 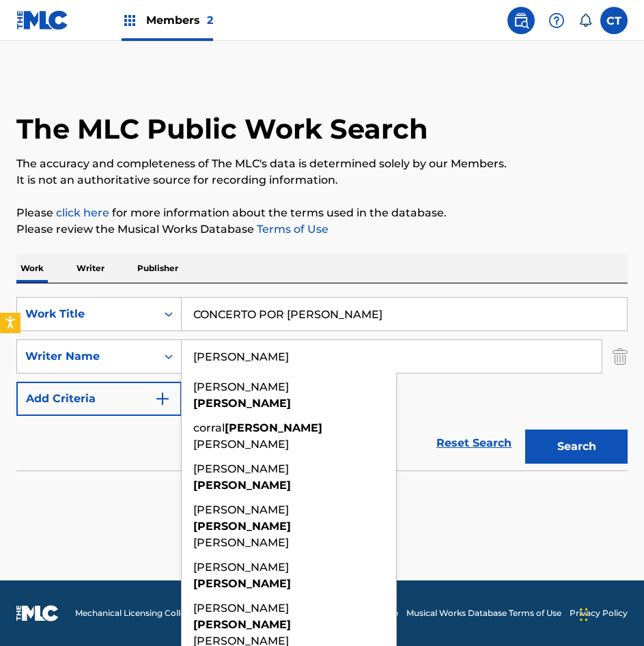 What do you see at coordinates (222, 129) in the screenshot?
I see `h1: The MLC Public Work Search` at bounding box center [222, 129].